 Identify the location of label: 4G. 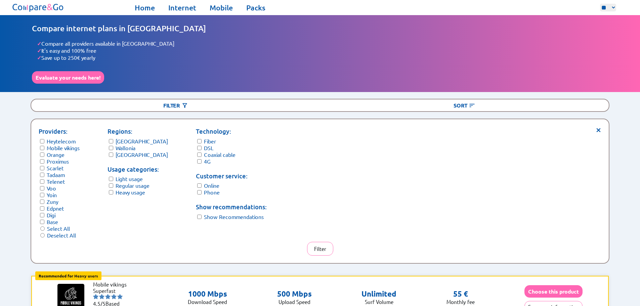
(207, 161).